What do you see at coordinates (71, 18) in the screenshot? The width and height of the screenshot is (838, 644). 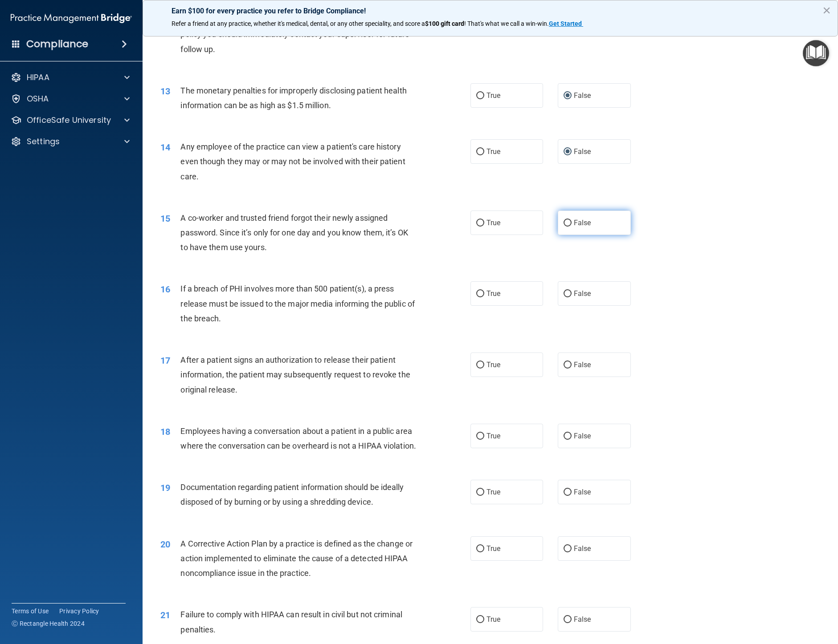 I see `img: PMB logo` at bounding box center [71, 18].